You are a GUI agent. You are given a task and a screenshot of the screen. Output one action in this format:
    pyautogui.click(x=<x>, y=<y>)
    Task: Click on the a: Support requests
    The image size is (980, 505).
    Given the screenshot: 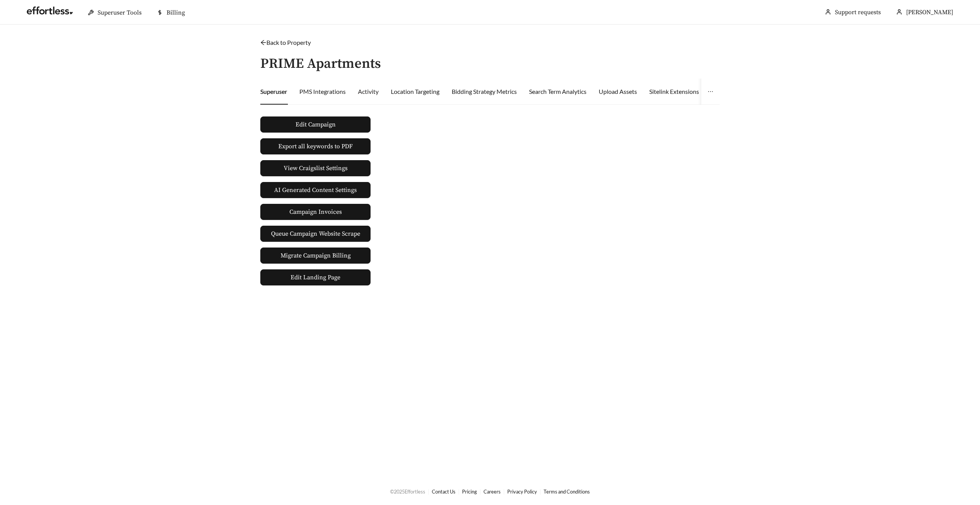 What is the action you would take?
    pyautogui.click(x=858, y=13)
    